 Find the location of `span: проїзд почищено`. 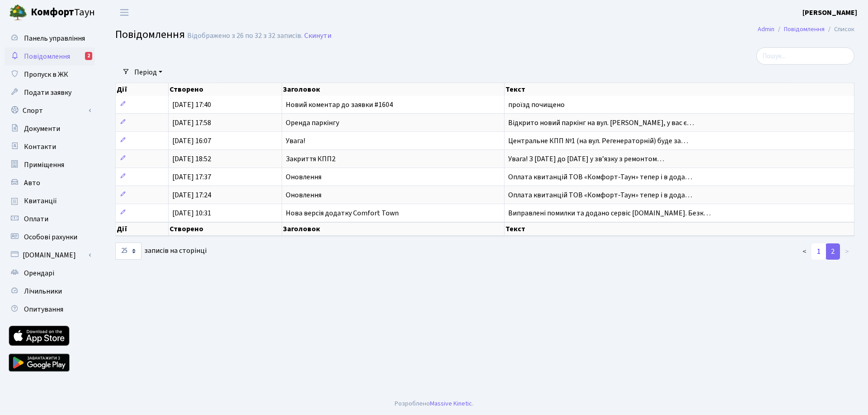

span: проїзд почищено is located at coordinates (536, 105).